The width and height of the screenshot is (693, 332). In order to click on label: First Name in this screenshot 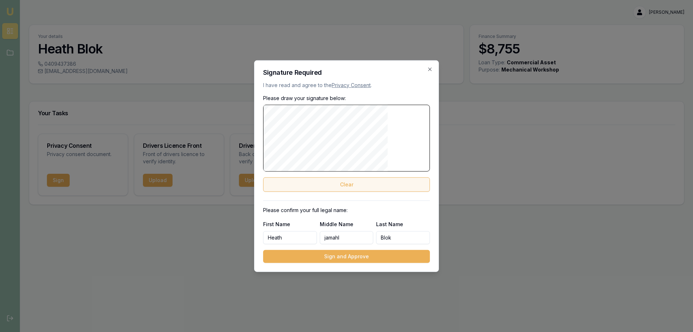, I will do `click(277, 224)`.